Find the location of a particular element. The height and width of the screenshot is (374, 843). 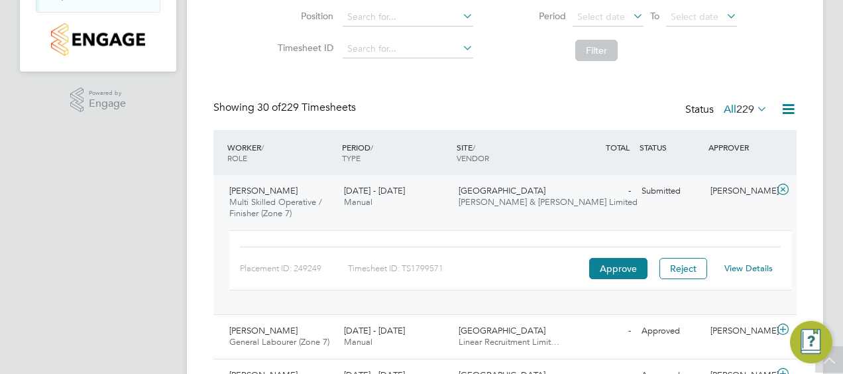

span: General Labourer (Zone 7) is located at coordinates (279, 341).